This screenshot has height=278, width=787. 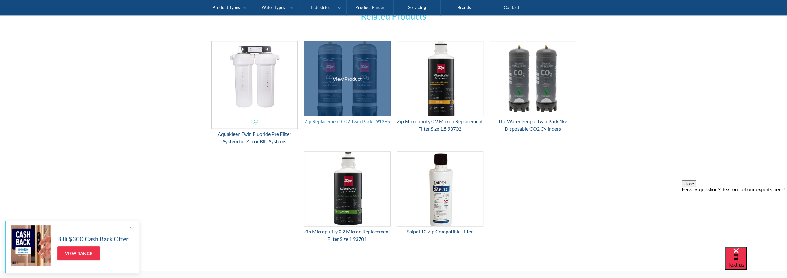 I want to click on h3: Related Products, so click(x=393, y=16).